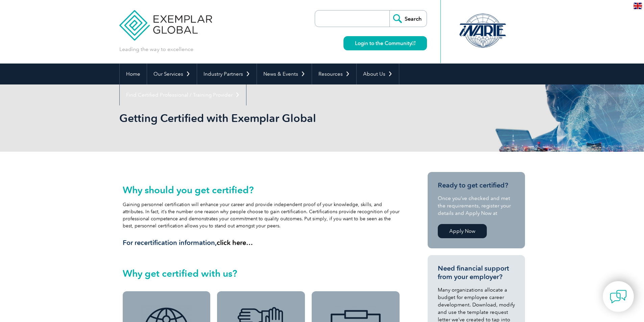 The image size is (644, 322). Describe the element at coordinates (638, 6) in the screenshot. I see `img: en` at that location.